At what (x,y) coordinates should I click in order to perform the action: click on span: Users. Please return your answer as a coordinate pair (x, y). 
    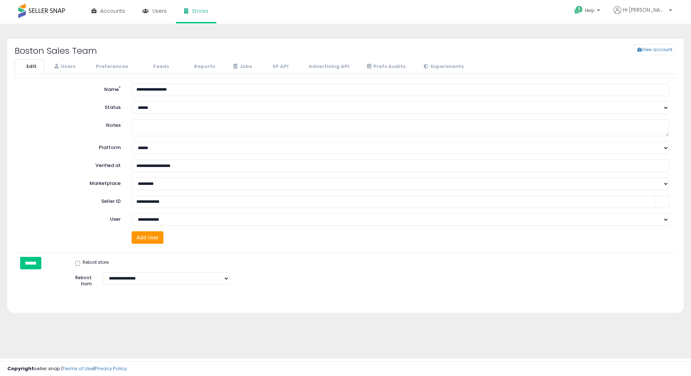
    Looking at the image, I should click on (159, 11).